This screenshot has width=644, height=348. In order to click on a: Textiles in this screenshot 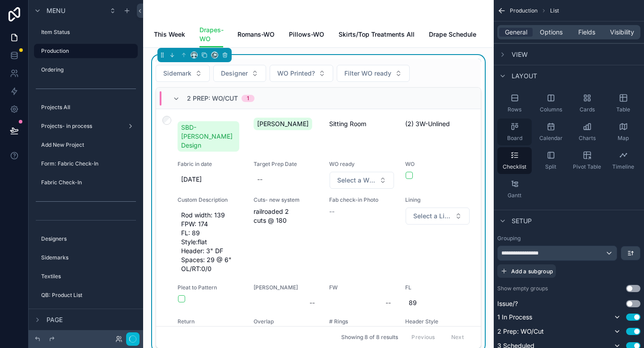, I will do `click(86, 277)`.